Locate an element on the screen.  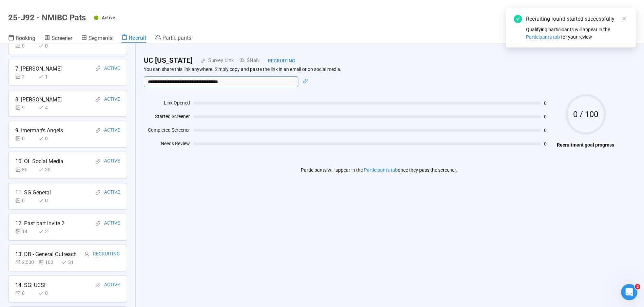
div: 85 is located at coordinates (25, 170).